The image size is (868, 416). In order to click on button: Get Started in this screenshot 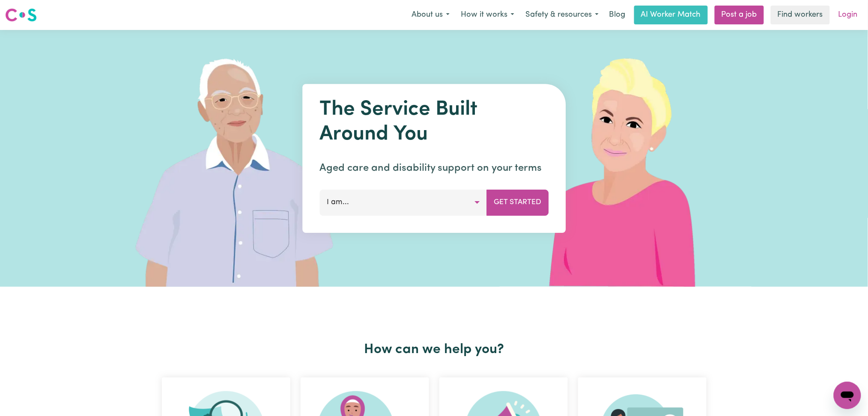, I will do `click(517, 202)`.